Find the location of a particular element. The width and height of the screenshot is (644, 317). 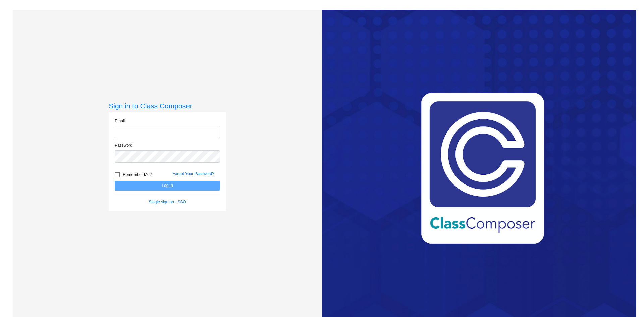

h3: Sign in to Class Composer is located at coordinates (167, 106).